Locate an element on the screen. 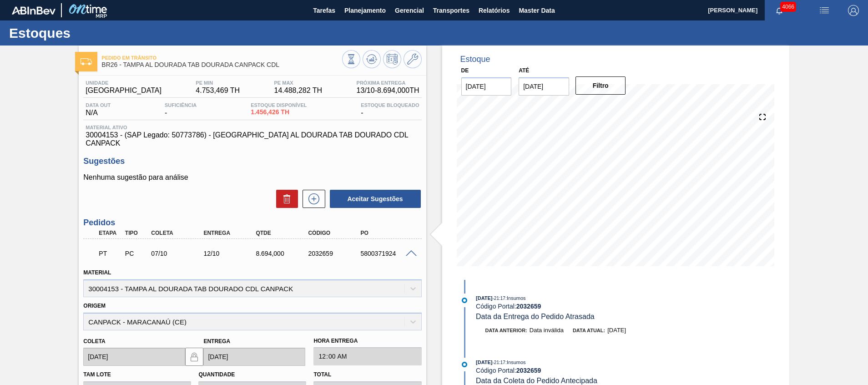 This screenshot has height=385, width=868. div: 8.694,000 is located at coordinates (283, 253).